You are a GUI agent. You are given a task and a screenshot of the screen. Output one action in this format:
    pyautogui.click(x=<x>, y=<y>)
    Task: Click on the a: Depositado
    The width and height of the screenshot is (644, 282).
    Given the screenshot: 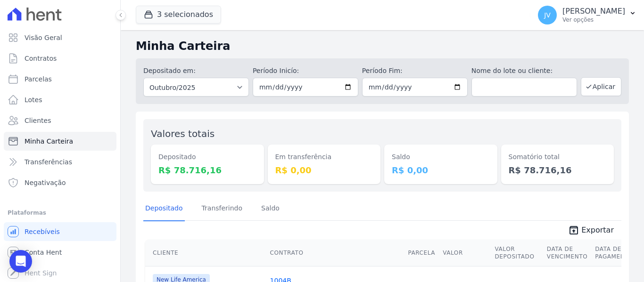 What is the action you would take?
    pyautogui.click(x=164, y=209)
    